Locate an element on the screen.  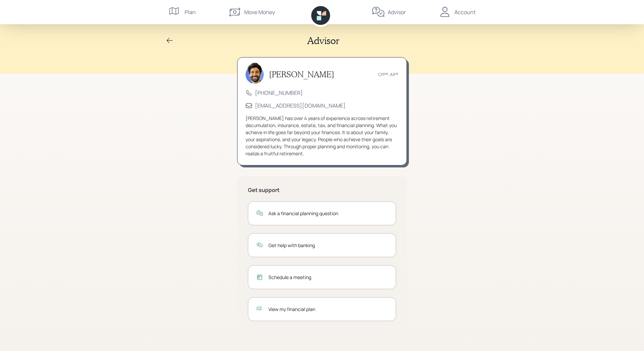
div: Ask a financial planning question is located at coordinates (328, 213).